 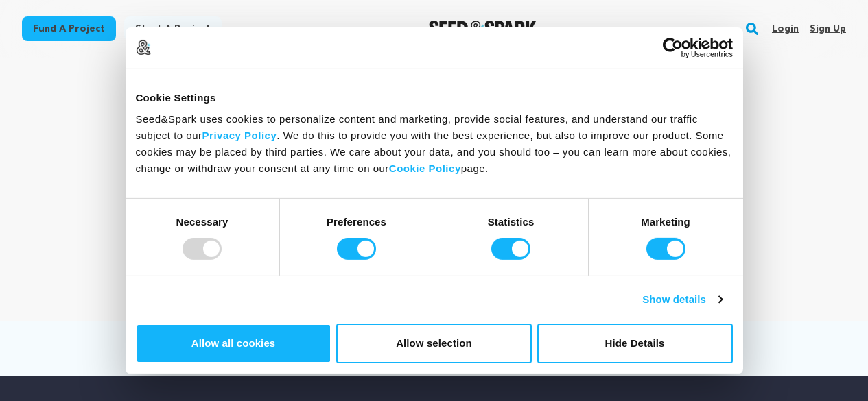 What do you see at coordinates (143, 47) in the screenshot?
I see `img: logo` at bounding box center [143, 47].